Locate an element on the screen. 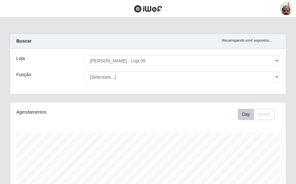 The width and height of the screenshot is (296, 184). div: First group is located at coordinates (256, 114).